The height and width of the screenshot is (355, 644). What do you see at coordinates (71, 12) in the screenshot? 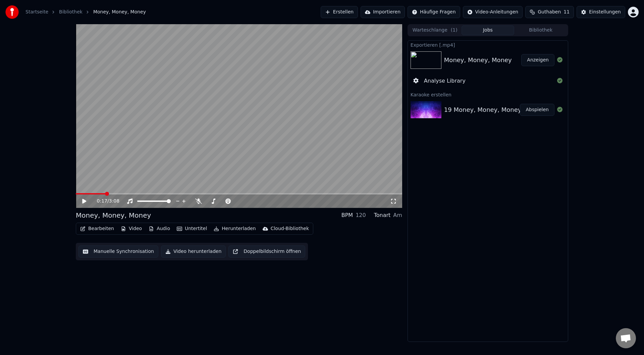
I see `a: Bibliothek` at bounding box center [71, 12].